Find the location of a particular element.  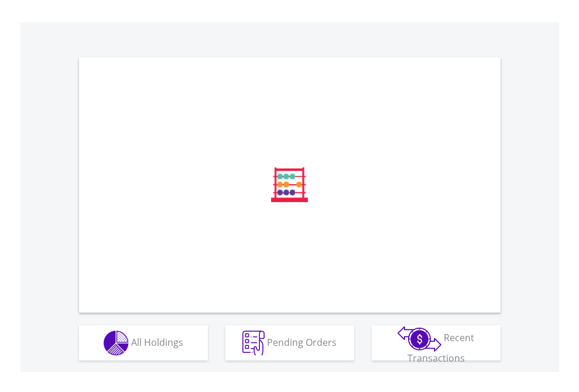

span: All Holdings is located at coordinates (157, 342).